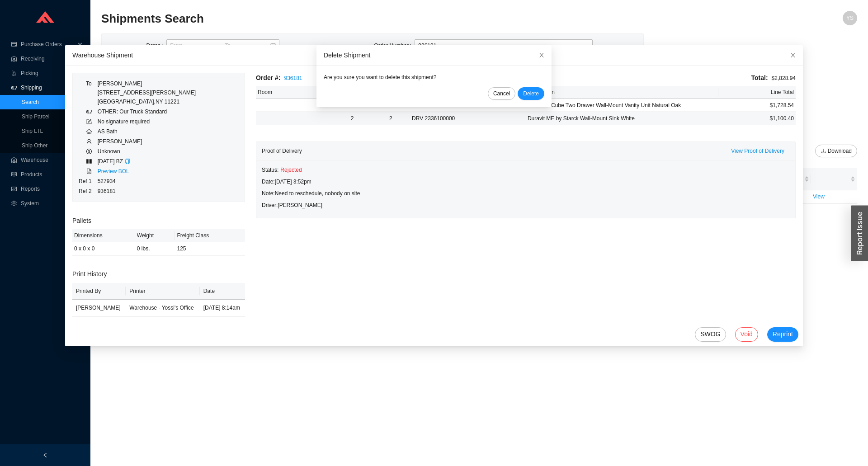 The image size is (868, 466). I want to click on span: to, so click(219, 46).